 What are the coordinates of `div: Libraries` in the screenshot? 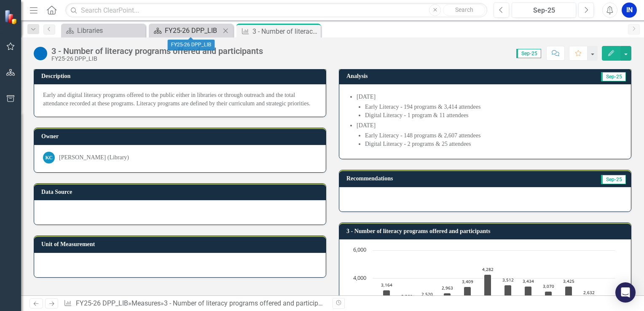 It's located at (110, 30).